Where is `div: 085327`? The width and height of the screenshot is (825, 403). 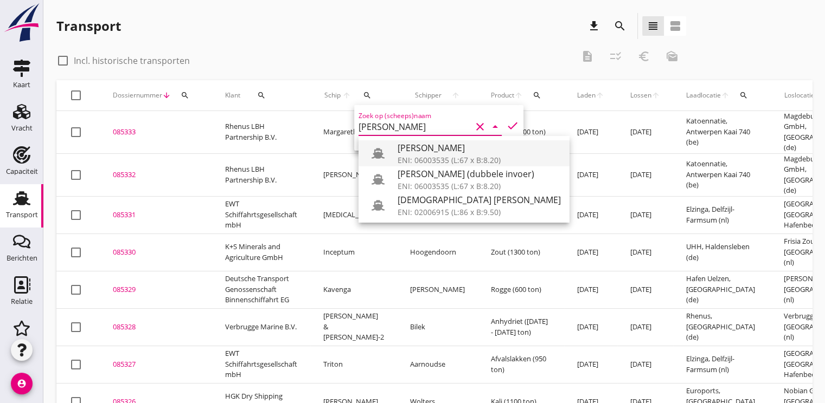 div: 085327 is located at coordinates (156, 365).